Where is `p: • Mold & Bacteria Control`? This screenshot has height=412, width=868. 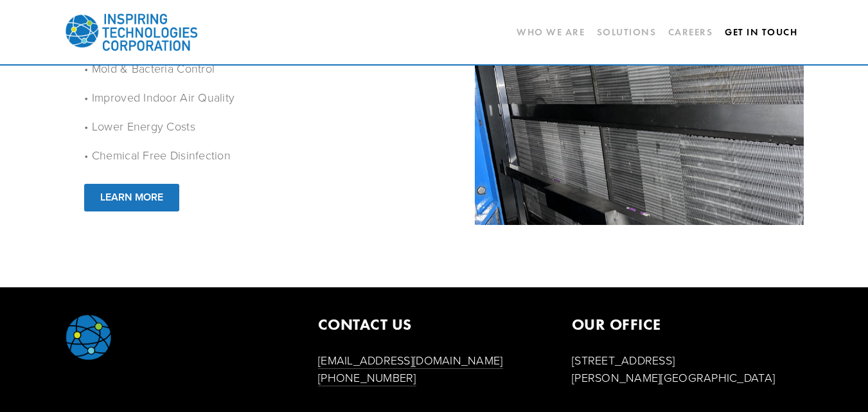 p: • Mold & Bacteria Control is located at coordinates (265, 68).